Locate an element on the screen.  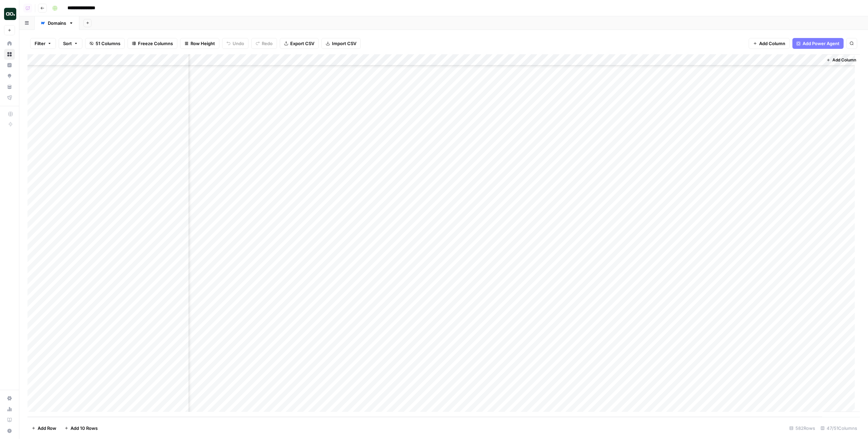
img: AO Internal Ops Logo is located at coordinates (10, 14).